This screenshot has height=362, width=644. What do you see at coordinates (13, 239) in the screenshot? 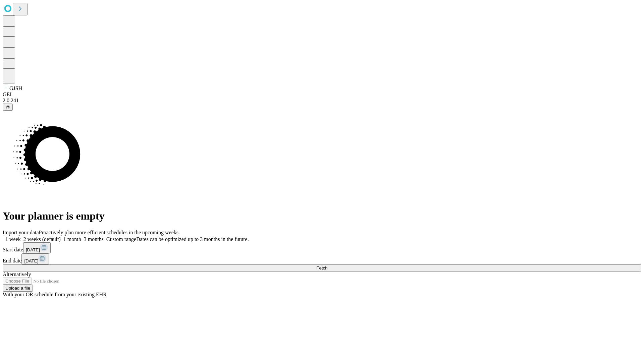
I see `span: 1 week` at bounding box center [13, 239].